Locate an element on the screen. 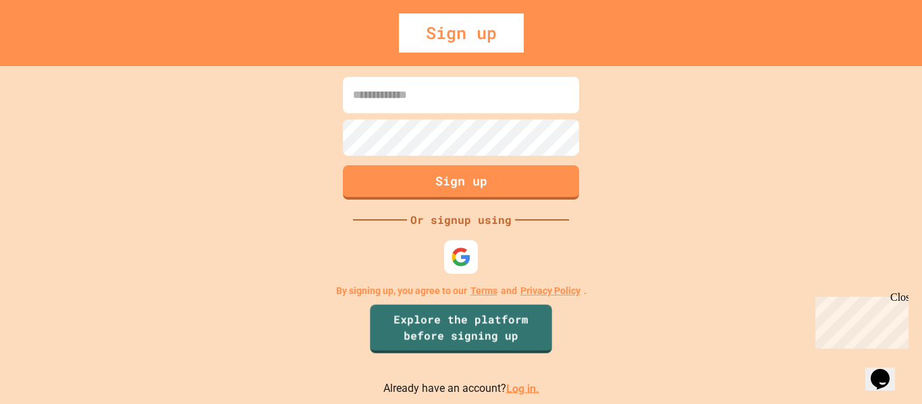  p: Already have an account? is located at coordinates (461, 389).